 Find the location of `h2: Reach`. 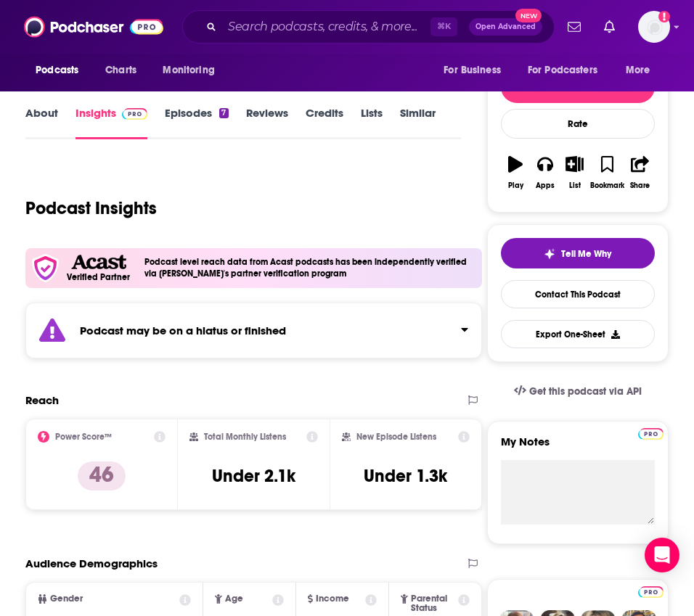

h2: Reach is located at coordinates (42, 400).